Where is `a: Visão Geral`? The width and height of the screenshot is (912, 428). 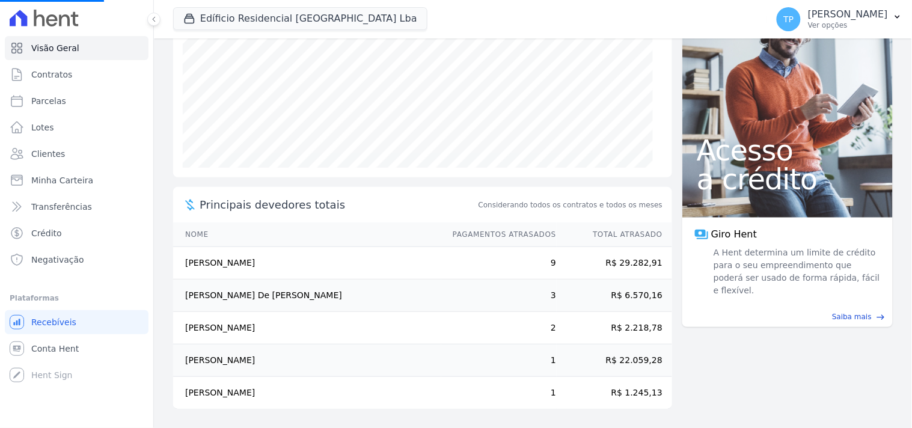
a: Visão Geral is located at coordinates (76, 48).